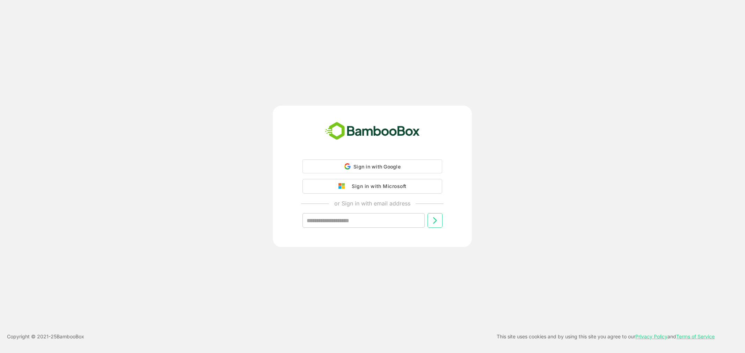 The height and width of the screenshot is (353, 745). I want to click on p: This site uses cookies and by using this site you agree to our and, so click(605, 337).